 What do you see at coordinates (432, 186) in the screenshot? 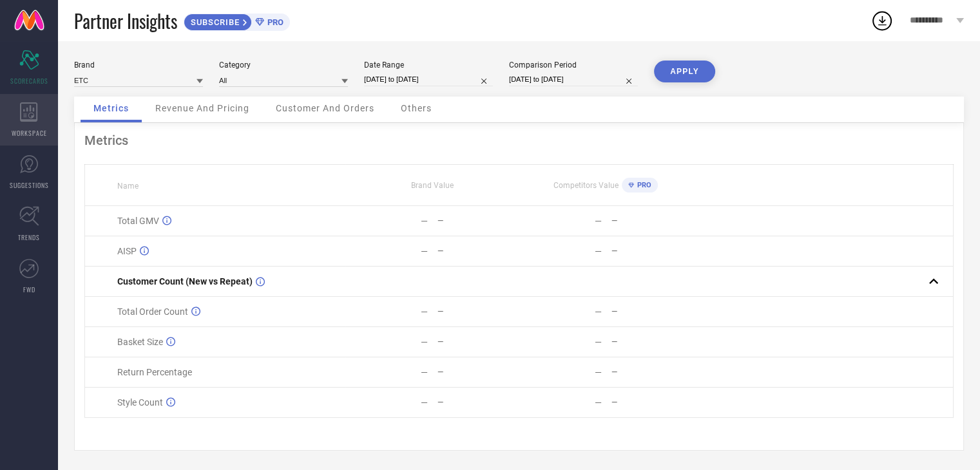
I see `span: Brand Value` at bounding box center [432, 186].